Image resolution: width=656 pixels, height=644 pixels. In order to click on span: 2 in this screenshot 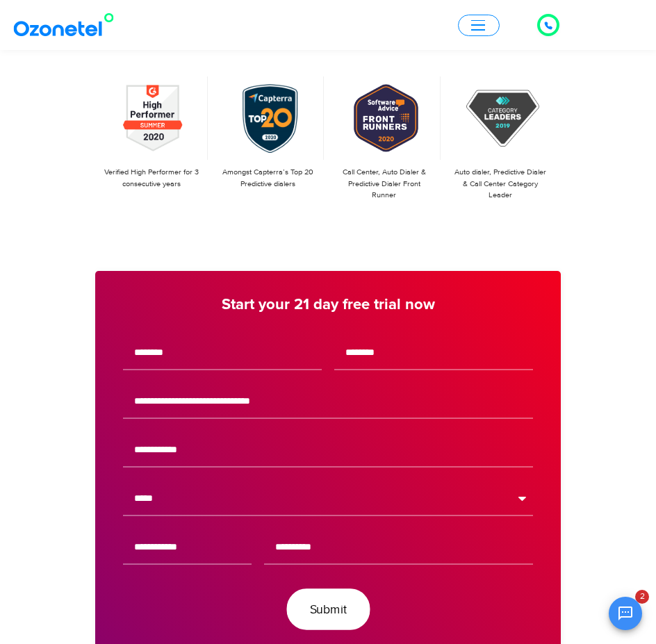, I will do `click(642, 597)`.